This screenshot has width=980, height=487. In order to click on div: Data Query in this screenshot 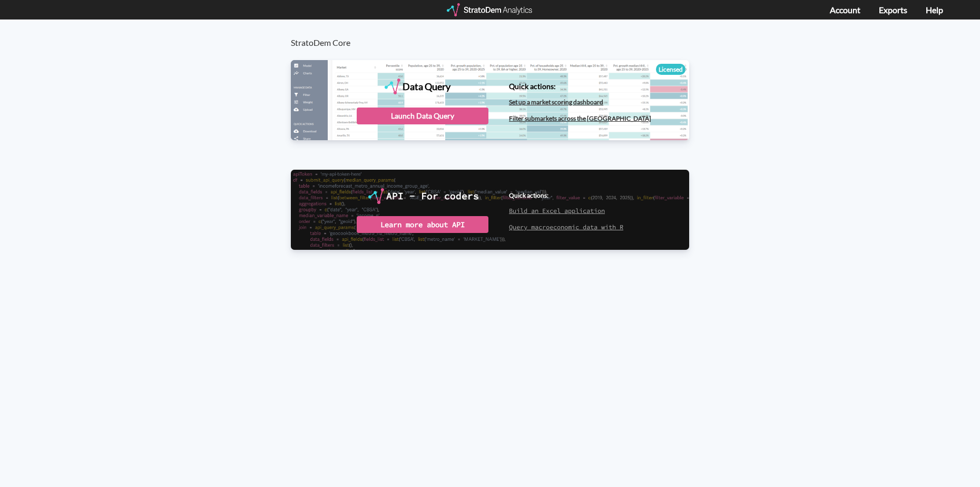, I will do `click(426, 87)`.